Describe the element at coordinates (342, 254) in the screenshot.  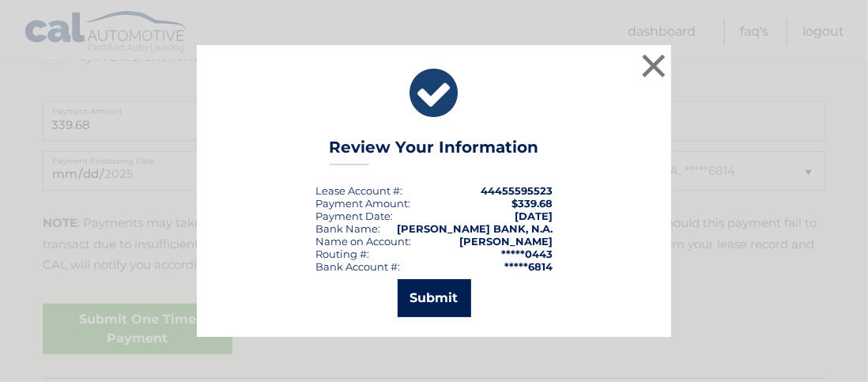
I see `div: Routing #:` at that location.